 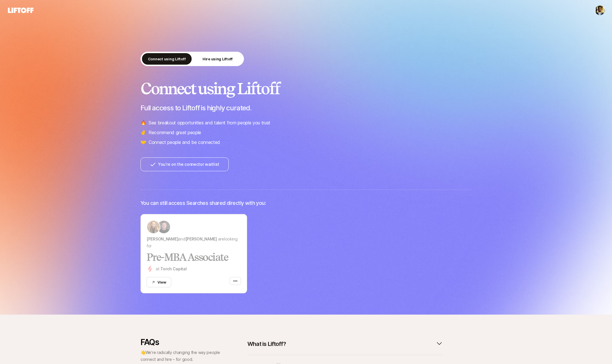 What do you see at coordinates (167, 59) in the screenshot?
I see `p: Connect using Liftoff` at bounding box center [167, 59].